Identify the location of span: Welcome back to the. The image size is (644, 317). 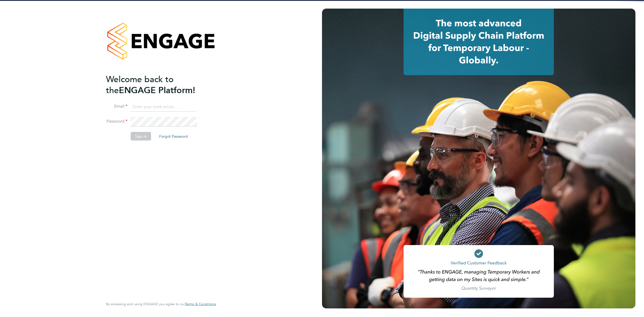
(140, 84).